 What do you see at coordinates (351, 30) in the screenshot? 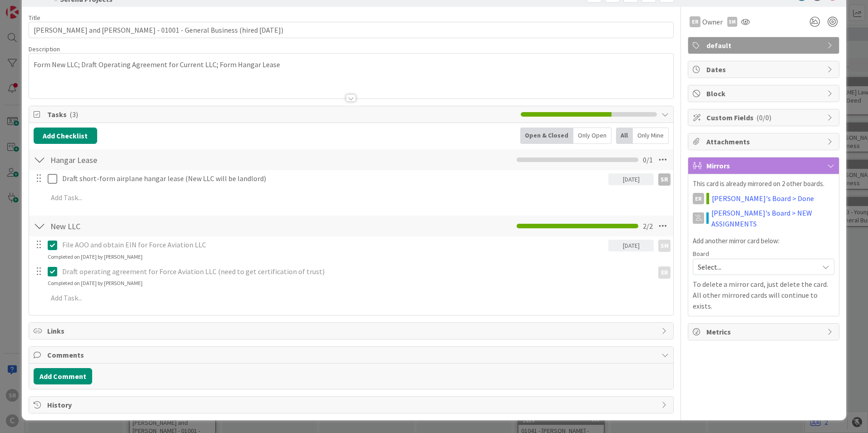
I see `input: type card name here...` at bounding box center [351, 30].